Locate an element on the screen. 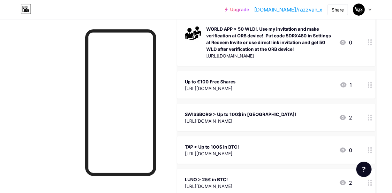 Image resolution: width=392 pixels, height=193 pixels. a: Upgrade is located at coordinates (237, 10).